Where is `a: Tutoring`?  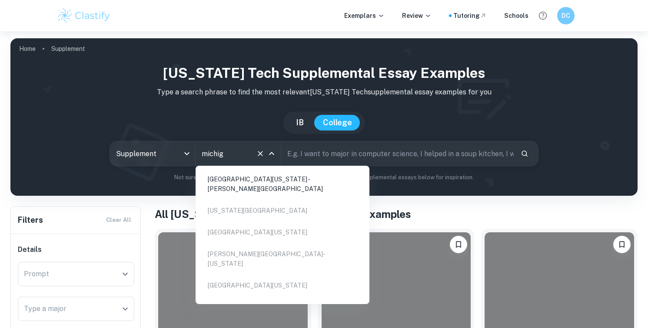
a: Tutoring is located at coordinates (470, 16).